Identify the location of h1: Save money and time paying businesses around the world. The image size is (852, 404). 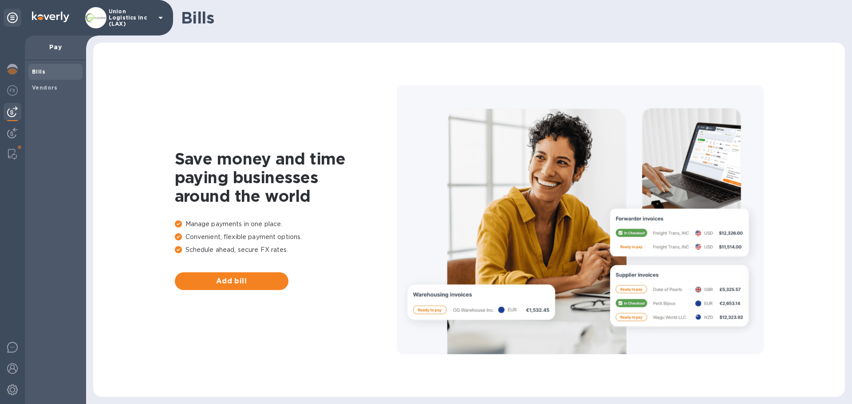
(286, 177).